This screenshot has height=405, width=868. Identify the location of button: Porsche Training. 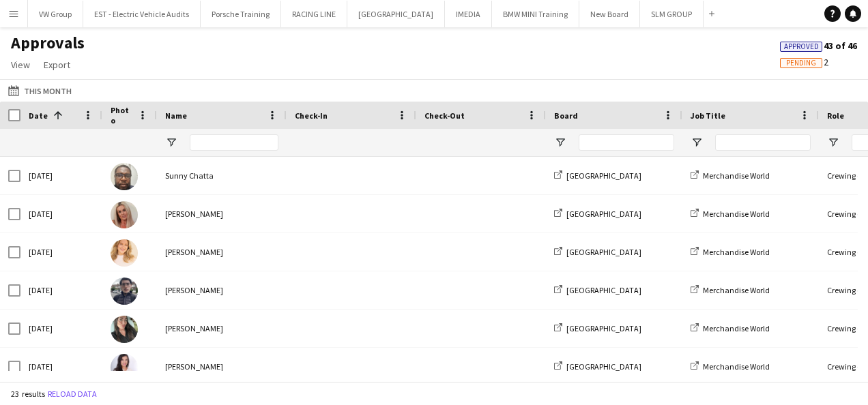
(240, 14).